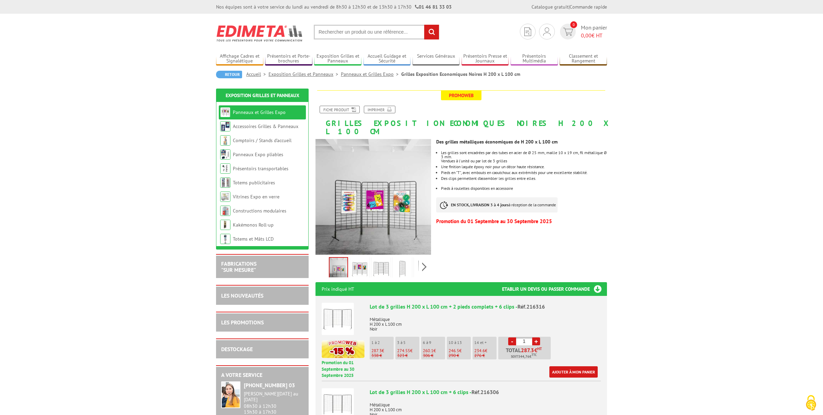 Image resolution: width=823 pixels, height=415 pixels. What do you see at coordinates (433, 7) in the screenshot?
I see `strong: 01 46 81 33 03` at bounding box center [433, 7].